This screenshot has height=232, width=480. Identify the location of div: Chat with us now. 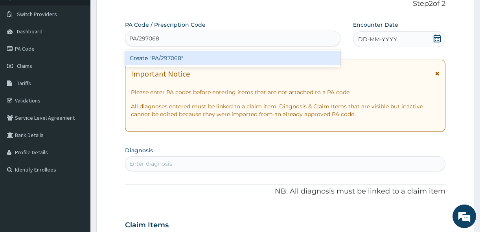
(86, 49).